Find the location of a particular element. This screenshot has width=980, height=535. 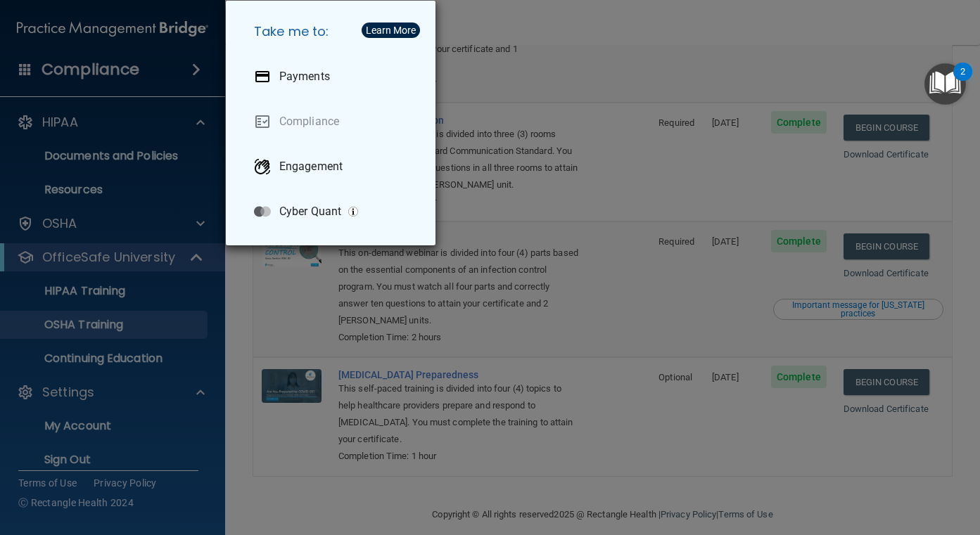

a: Engagement is located at coordinates (334, 167).